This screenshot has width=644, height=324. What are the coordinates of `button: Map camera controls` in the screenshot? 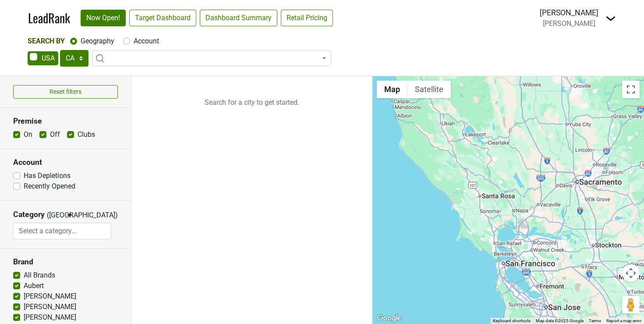 It's located at (631, 273).